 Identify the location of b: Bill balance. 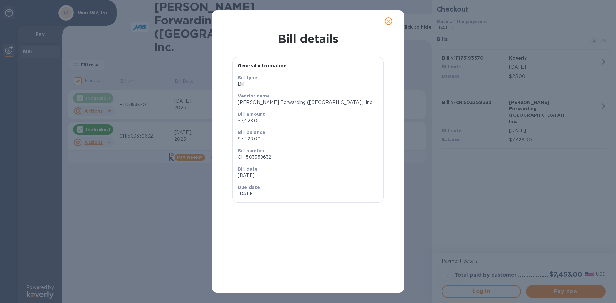
(252, 133).